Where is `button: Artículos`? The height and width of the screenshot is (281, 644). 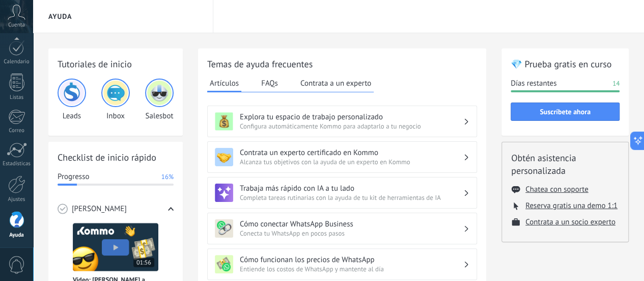 button: Artículos is located at coordinates (224, 83).